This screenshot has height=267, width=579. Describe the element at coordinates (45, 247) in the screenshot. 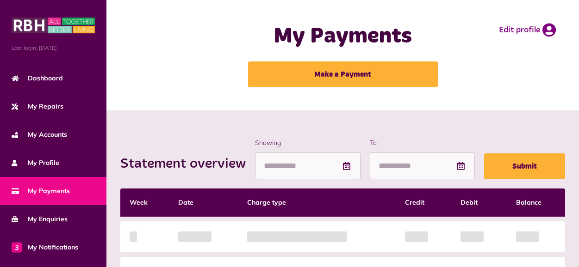

I see `span: My Notifications` at that location.